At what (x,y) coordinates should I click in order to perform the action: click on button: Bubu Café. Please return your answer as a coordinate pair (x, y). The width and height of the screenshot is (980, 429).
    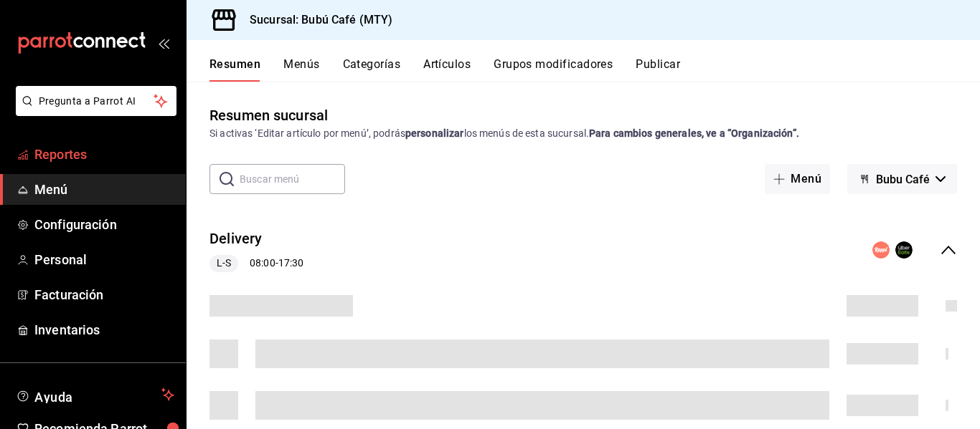
    Looking at the image, I should click on (902, 179).